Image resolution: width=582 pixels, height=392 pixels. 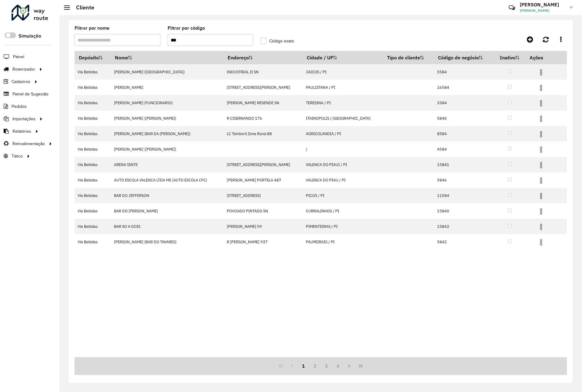 What do you see at coordinates (464, 118) in the screenshot?
I see `td: 5840` at bounding box center [464, 118].